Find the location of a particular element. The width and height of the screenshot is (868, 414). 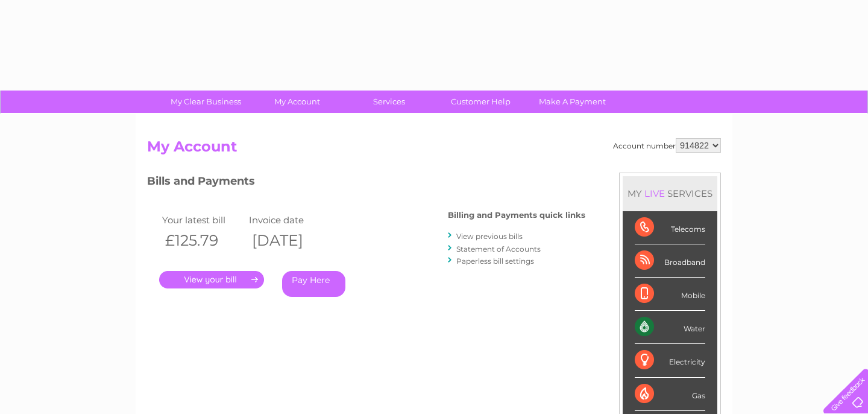

div: Gas is located at coordinates (669, 394).